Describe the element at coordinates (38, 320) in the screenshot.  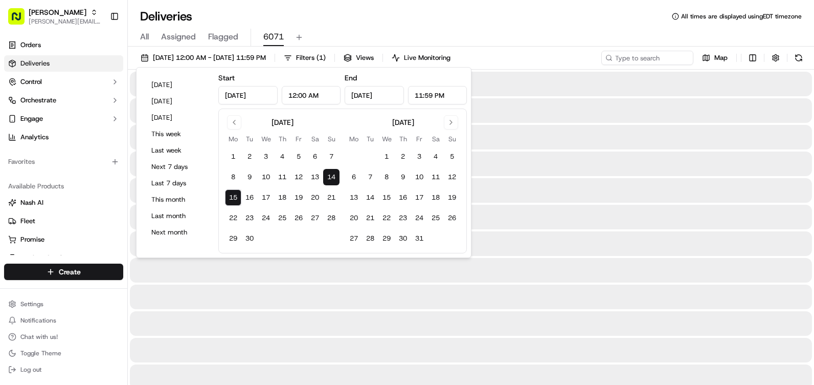
I see `span: Notifications` at that location.